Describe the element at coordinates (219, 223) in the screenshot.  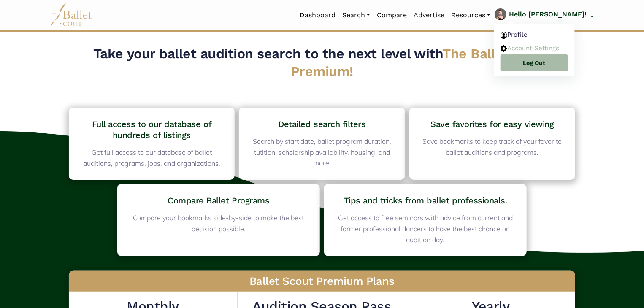
I see `p: Compare your bookmarks side-by-side to make the best decision possible.` at that location.